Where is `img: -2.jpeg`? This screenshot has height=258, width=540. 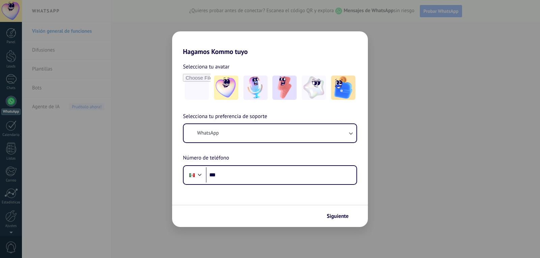 img: -2.jpeg is located at coordinates (256, 88).